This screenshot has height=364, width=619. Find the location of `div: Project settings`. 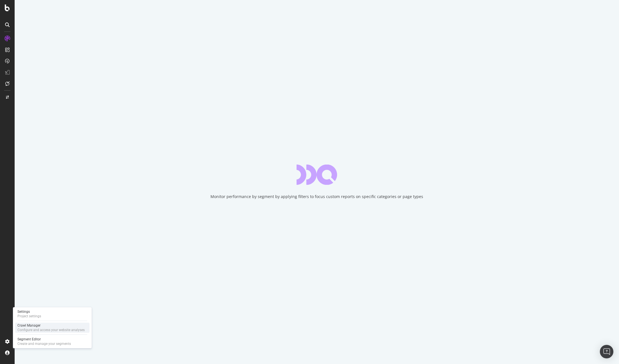

div: Project settings is located at coordinates (29, 316).